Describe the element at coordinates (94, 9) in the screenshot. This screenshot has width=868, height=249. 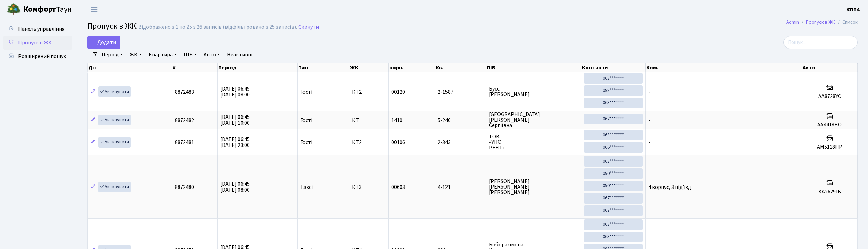
I see `button: Переключити навігацію` at that location.